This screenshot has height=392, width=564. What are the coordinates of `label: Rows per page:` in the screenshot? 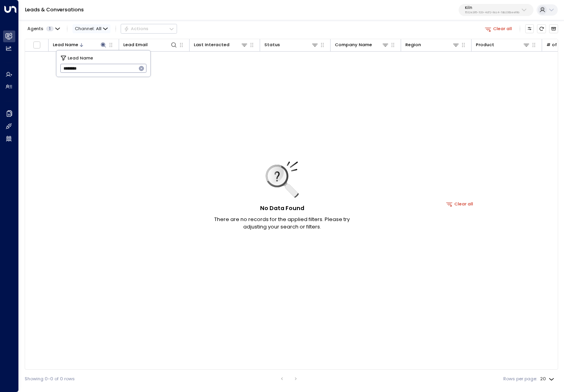 It's located at (520, 379).